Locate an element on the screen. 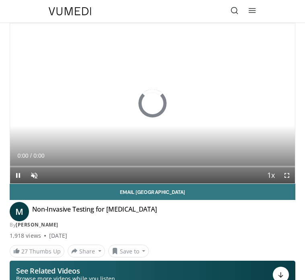 The height and width of the screenshot is (280, 305). img: VuMedi Logo is located at coordinates (70, 11).